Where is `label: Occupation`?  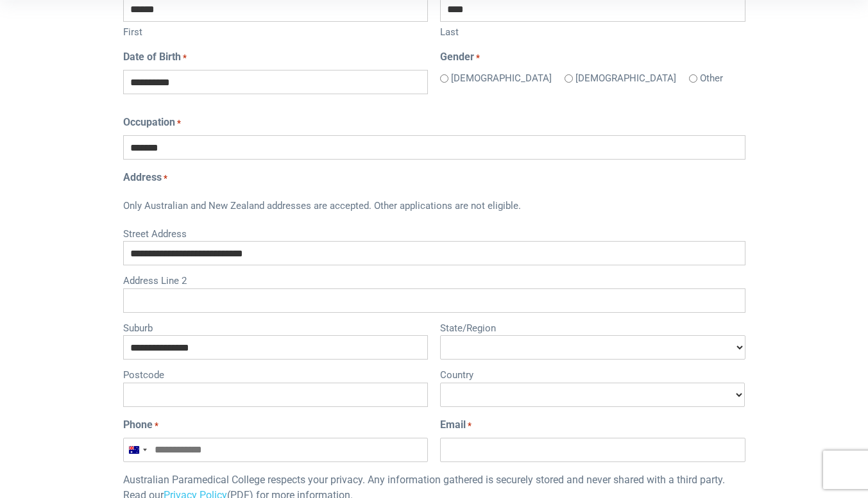 label: Occupation is located at coordinates (152, 122).